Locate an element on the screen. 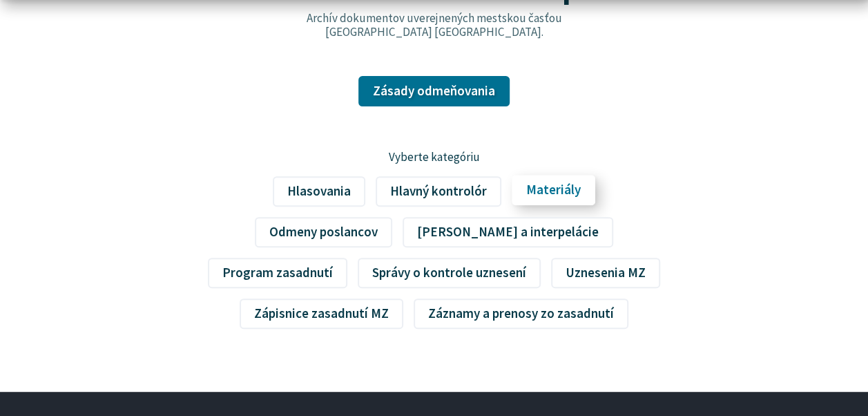 Image resolution: width=868 pixels, height=416 pixels. a: Zásady odmeňovania is located at coordinates (434, 91).